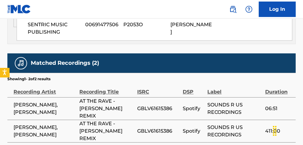 This screenshot has width=303, height=145. Describe the element at coordinates (65, 63) in the screenshot. I see `h5: Matched Recordings (2)` at that location.